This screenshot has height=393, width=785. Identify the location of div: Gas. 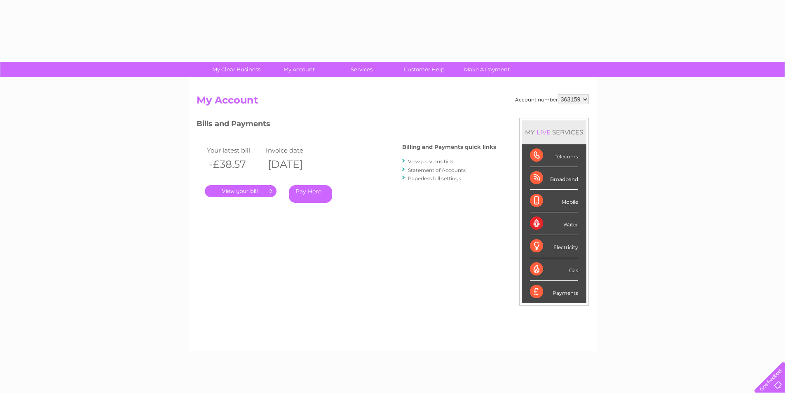
(554, 269).